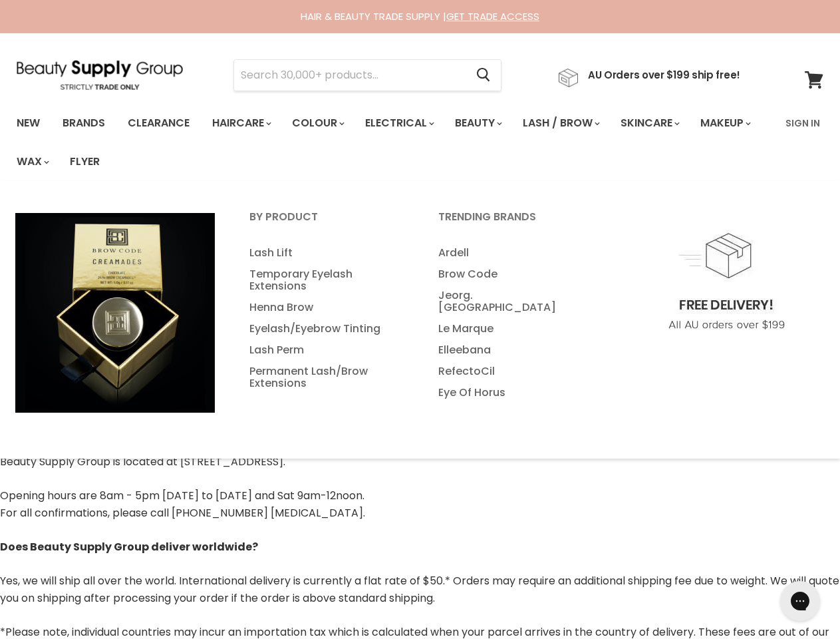 The height and width of the screenshot is (639, 840). I want to click on a: Lash Lift, so click(326, 253).